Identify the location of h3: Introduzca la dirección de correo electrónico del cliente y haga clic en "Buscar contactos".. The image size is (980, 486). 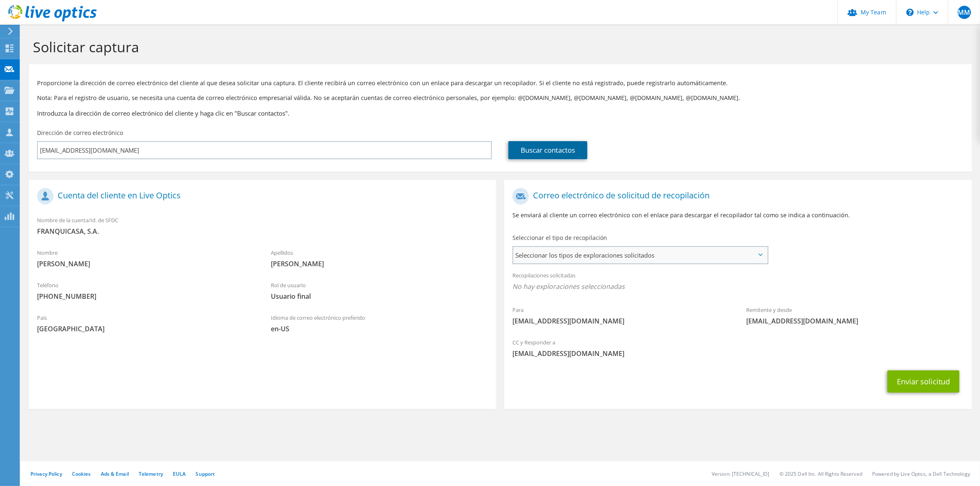
(500, 113).